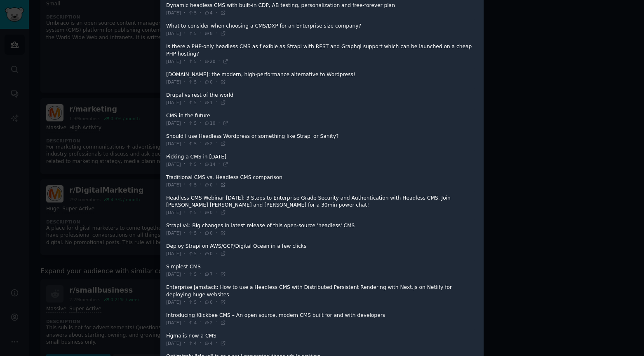 The height and width of the screenshot is (356, 644). Describe the element at coordinates (208, 102) in the screenshot. I see `span: 1` at that location.